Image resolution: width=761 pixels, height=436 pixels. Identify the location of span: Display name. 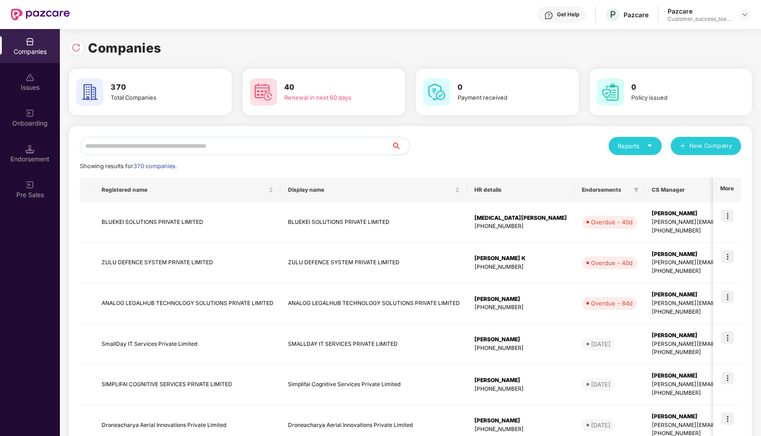
(370, 190).